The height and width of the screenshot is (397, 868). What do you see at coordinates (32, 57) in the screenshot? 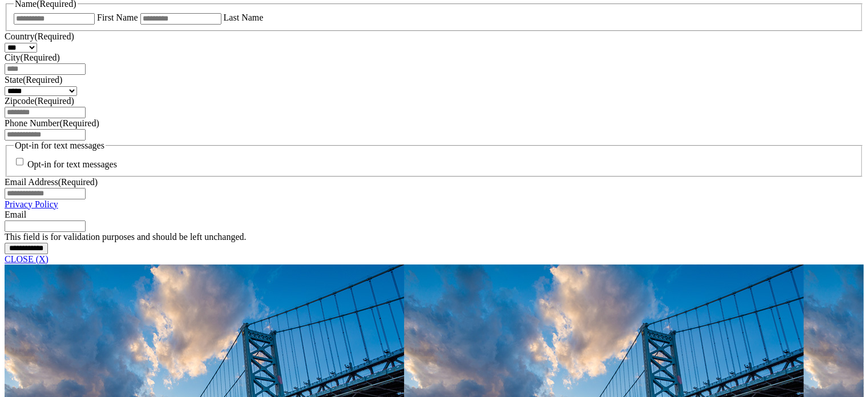
I see `label: City` at bounding box center [32, 57].